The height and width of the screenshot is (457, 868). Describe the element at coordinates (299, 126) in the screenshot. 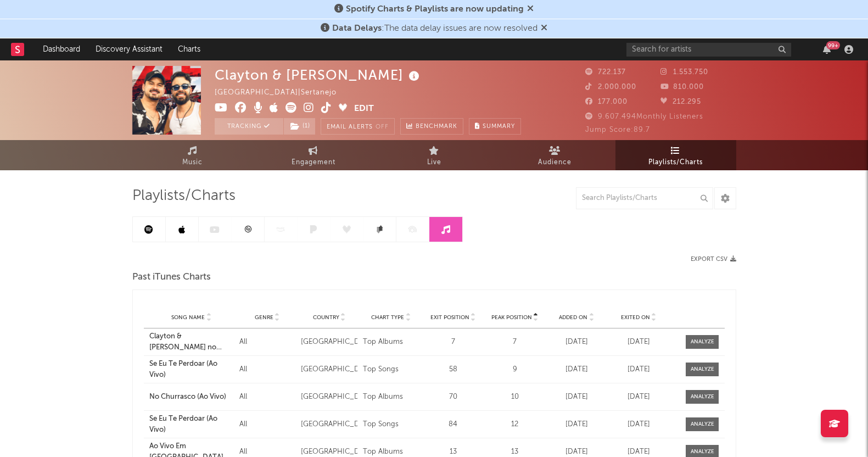

I see `span: ( 1 )` at that location.